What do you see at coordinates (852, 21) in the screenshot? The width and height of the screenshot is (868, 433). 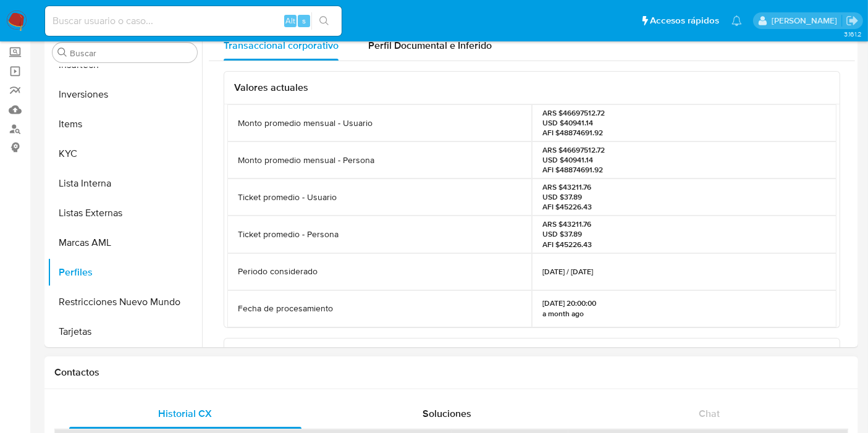 I see `a: Salir` at bounding box center [852, 21].